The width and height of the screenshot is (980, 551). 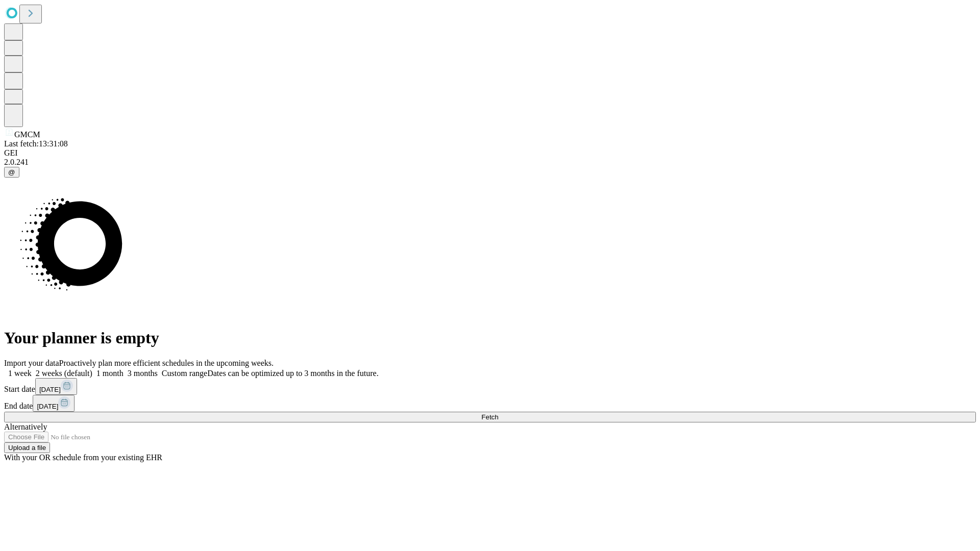 What do you see at coordinates (25, 427) in the screenshot?
I see `span: Alternatively` at bounding box center [25, 427].